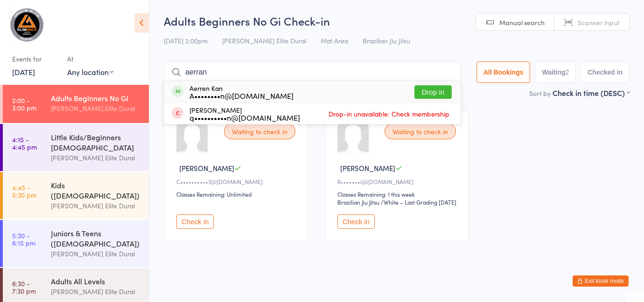 The height and width of the screenshot is (302, 644). Describe the element at coordinates (567, 72) in the screenshot. I see `div: 2` at that location.